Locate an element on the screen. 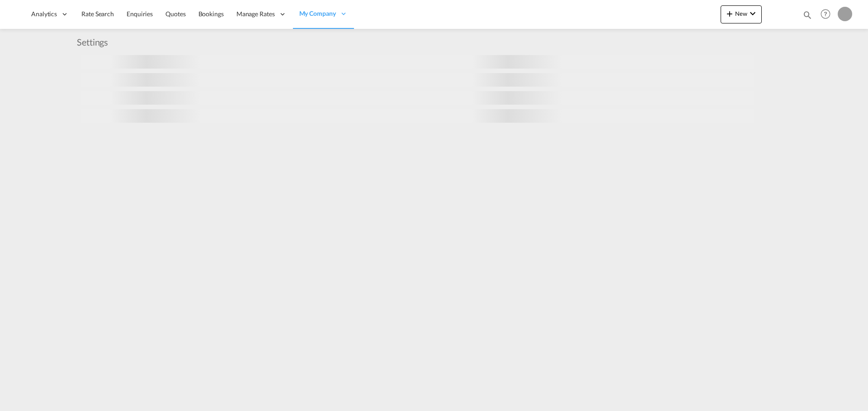  div: icon-magnify is located at coordinates (807, 17).